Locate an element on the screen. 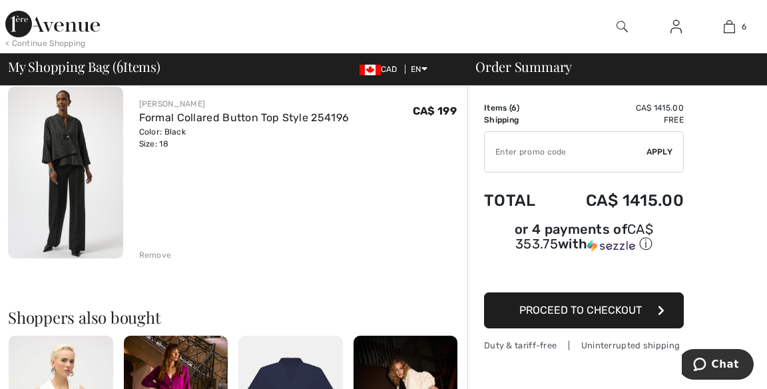 The width and height of the screenshot is (767, 389). div: Color: Black Size: 18 is located at coordinates (244, 138).